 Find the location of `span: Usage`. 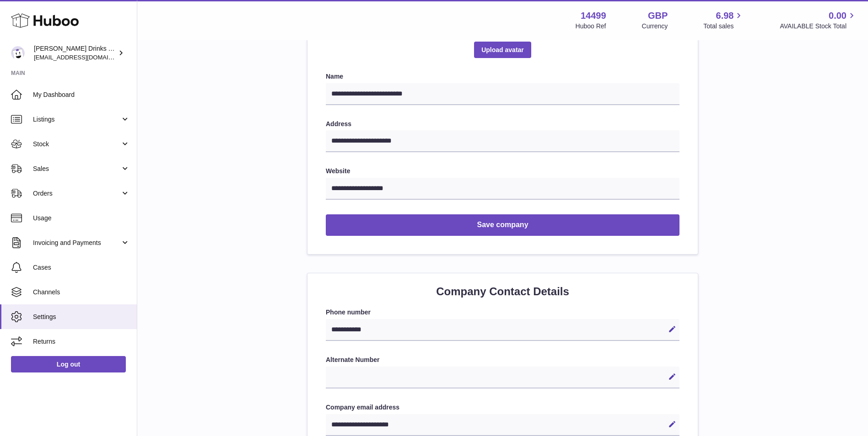

span: Usage is located at coordinates (81, 218).